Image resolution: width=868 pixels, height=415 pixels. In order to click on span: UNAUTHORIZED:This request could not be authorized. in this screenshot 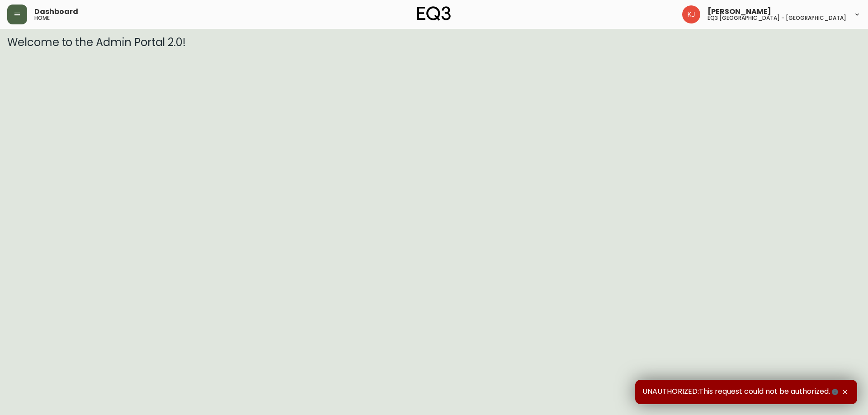, I will do `click(741, 392)`.